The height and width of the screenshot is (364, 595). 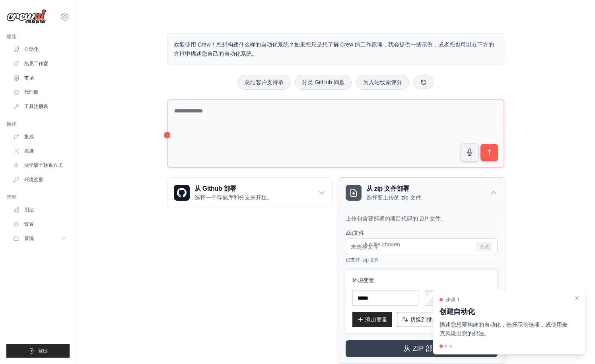 What do you see at coordinates (430, 319) in the screenshot?
I see `font: 切换到批量视图` at bounding box center [430, 319].